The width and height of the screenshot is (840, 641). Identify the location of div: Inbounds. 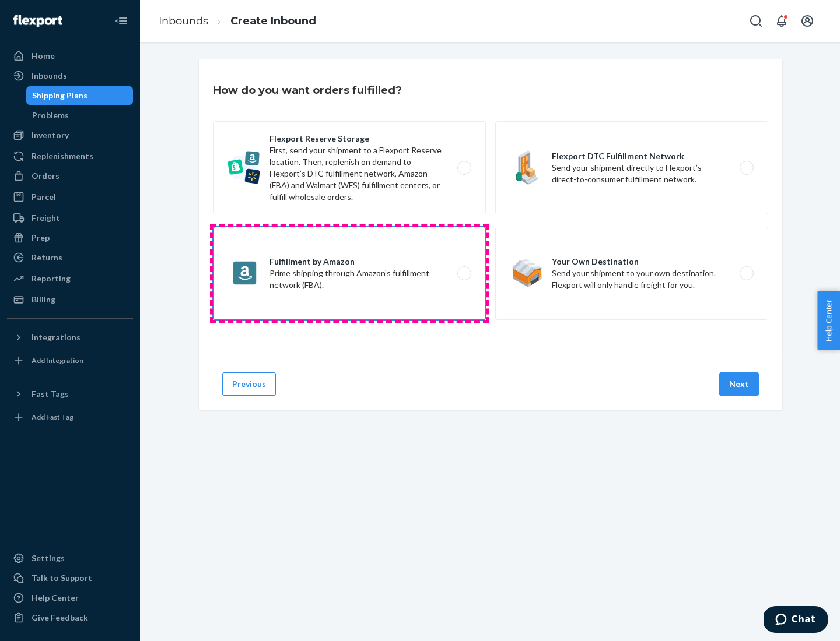
(49, 75).